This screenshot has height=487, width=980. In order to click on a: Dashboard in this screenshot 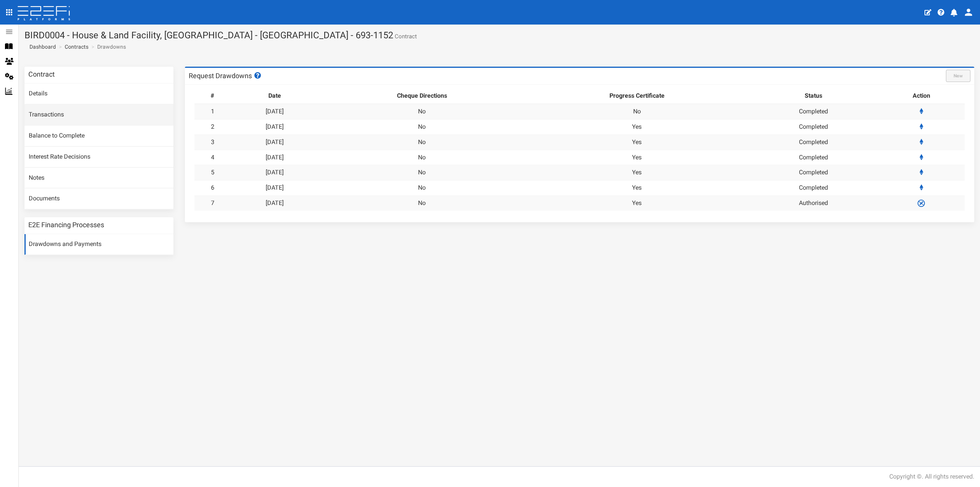, I will do `click(41, 46)`.